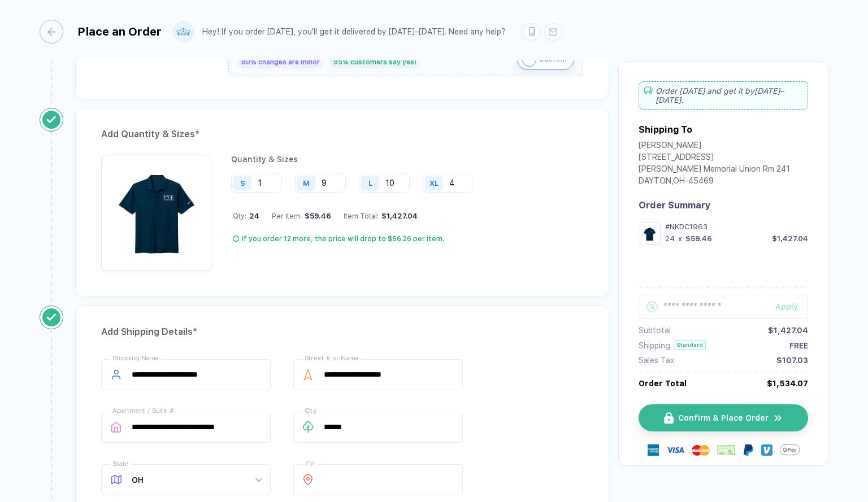 The height and width of the screenshot is (502, 868). I want to click on div: Subtotal, so click(655, 330).